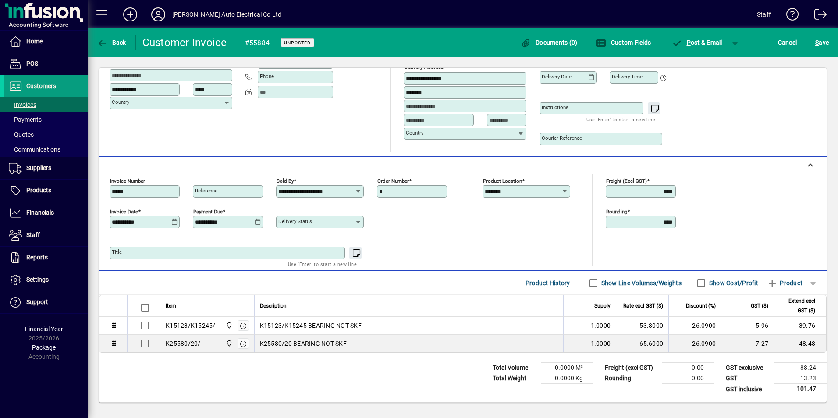 The image size is (838, 418). What do you see at coordinates (567, 368) in the screenshot?
I see `td: 0.0000 M³` at bounding box center [567, 368].